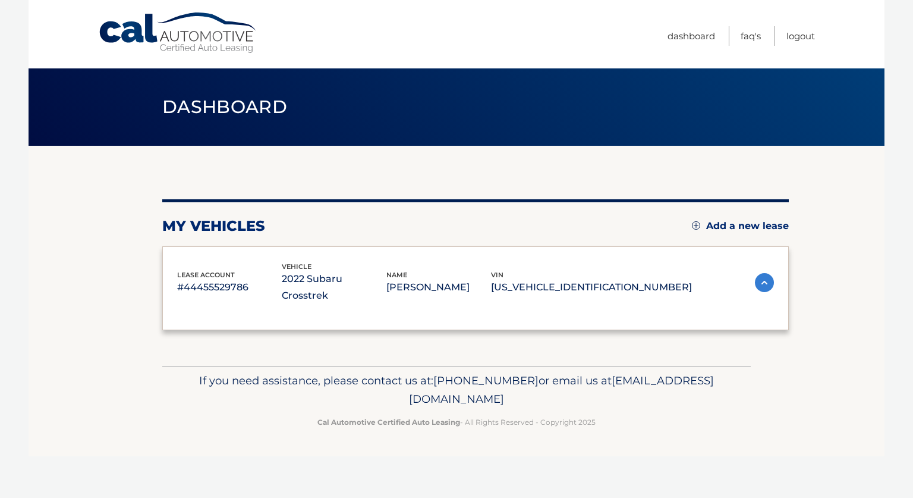  What do you see at coordinates (397, 275) in the screenshot?
I see `span: name` at bounding box center [397, 275].